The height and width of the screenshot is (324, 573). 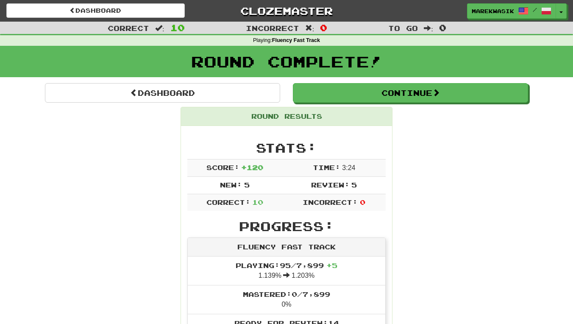 What do you see at coordinates (287, 148) in the screenshot?
I see `h2: Stats:` at bounding box center [287, 148].